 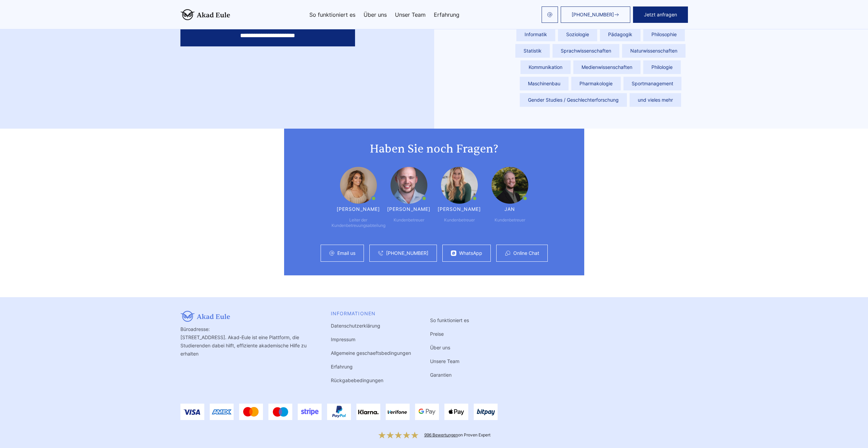 What do you see at coordinates (661, 14) in the screenshot?
I see `button: Jetzt anfragen` at bounding box center [661, 14].